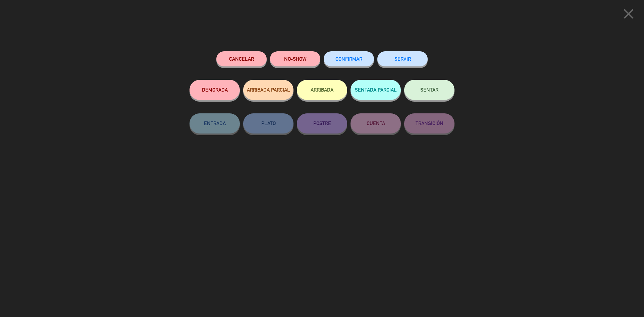 Image resolution: width=644 pixels, height=317 pixels. Describe the element at coordinates (269, 124) in the screenshot. I see `button: PLATO` at that location.